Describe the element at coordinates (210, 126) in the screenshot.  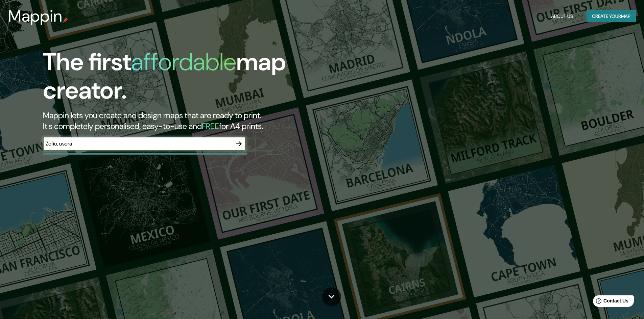
I see `h5: FREE` at that location.